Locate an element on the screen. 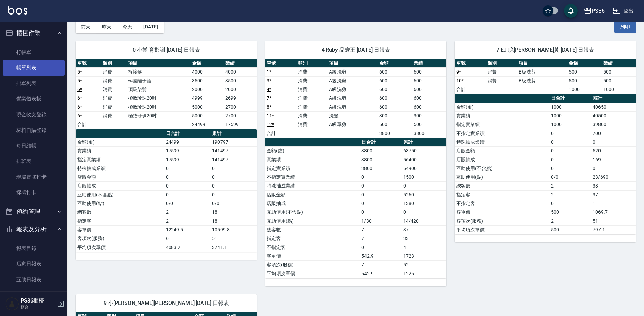  td: 互助使用(點) is located at coordinates (502, 177).